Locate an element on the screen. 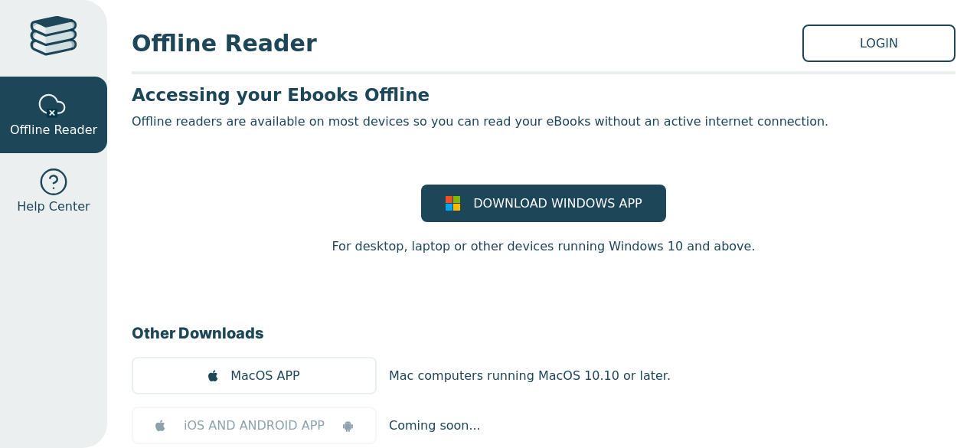 Image resolution: width=980 pixels, height=448 pixels. span: iOS AND ANDROID APP is located at coordinates (254, 426).